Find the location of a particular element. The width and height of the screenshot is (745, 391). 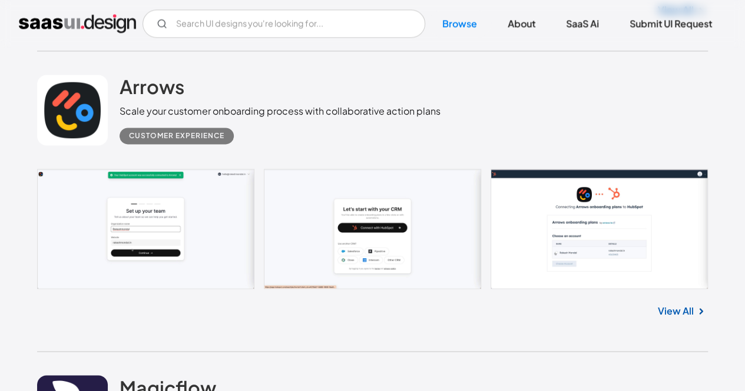

a: Arrows is located at coordinates (152, 89).